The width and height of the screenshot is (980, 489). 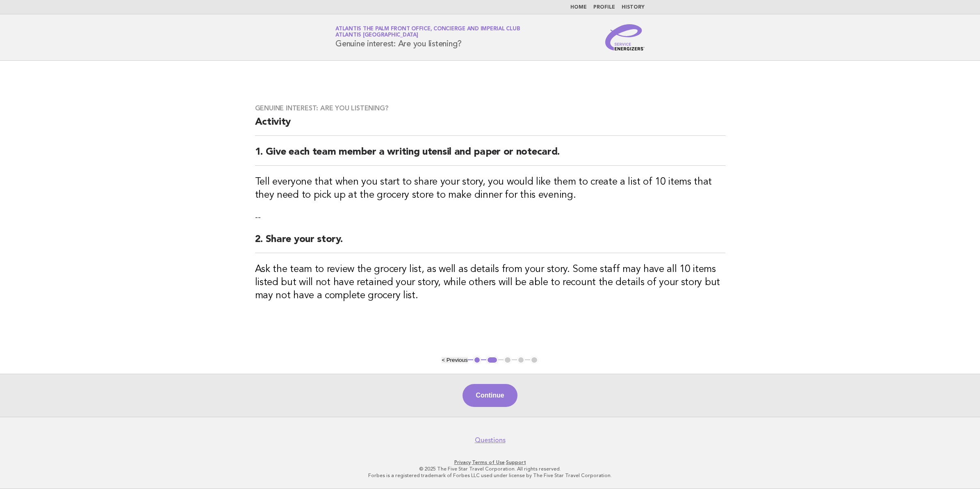 What do you see at coordinates (603, 7) in the screenshot?
I see `a: Profile` at bounding box center [603, 7].